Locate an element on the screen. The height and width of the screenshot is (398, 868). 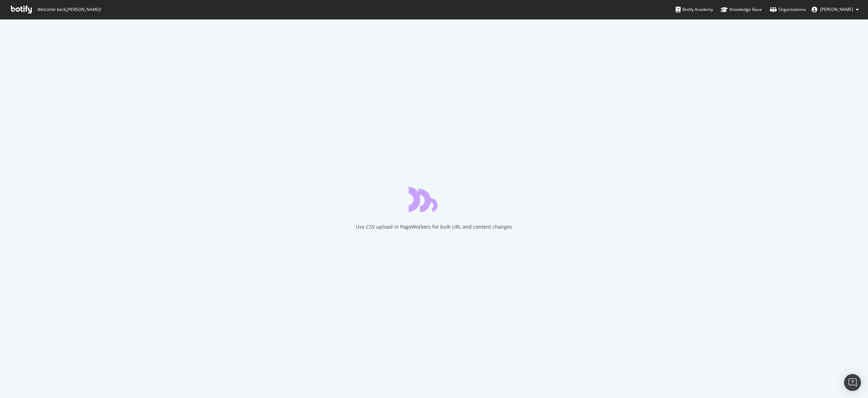
div: animation is located at coordinates (434, 199).